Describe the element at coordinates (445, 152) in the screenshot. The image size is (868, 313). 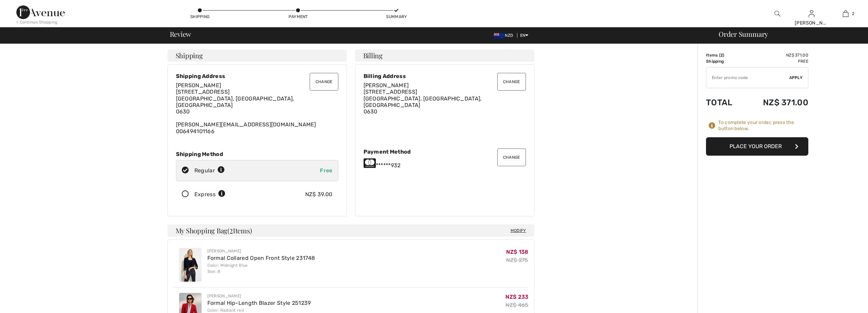
I see `div: Payment Method` at that location.